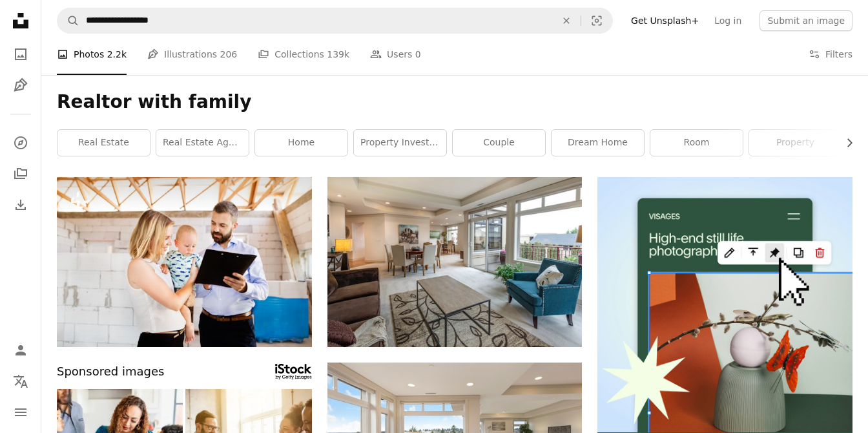  What do you see at coordinates (454, 102) in the screenshot?
I see `h1: Realtor with family` at bounding box center [454, 102].